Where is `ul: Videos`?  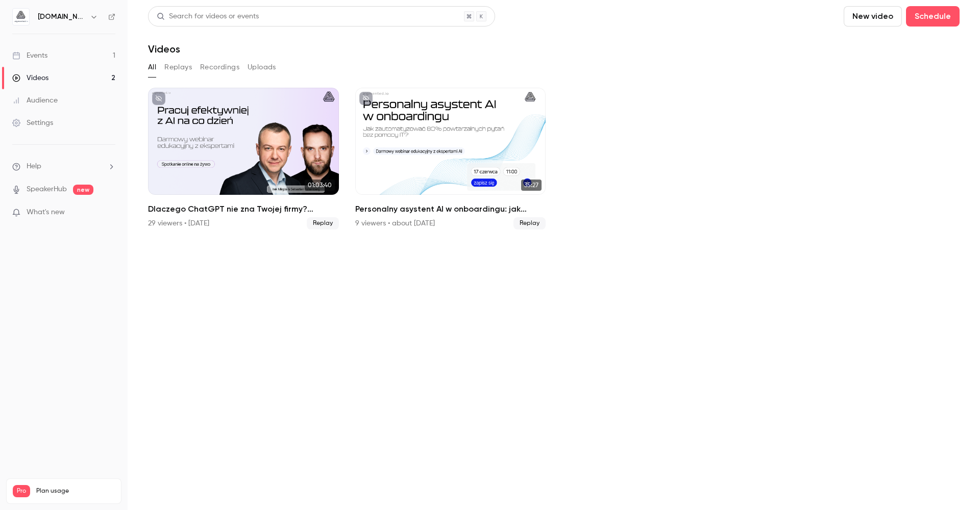
ul: Videos is located at coordinates (554, 159).